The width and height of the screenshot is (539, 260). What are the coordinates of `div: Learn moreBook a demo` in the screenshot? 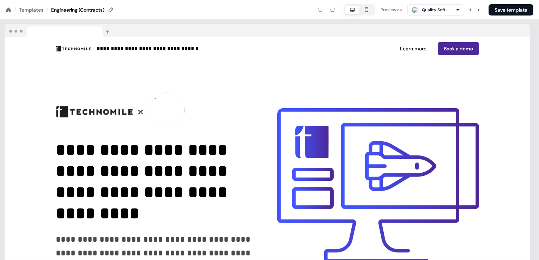 It's located at (374, 49).